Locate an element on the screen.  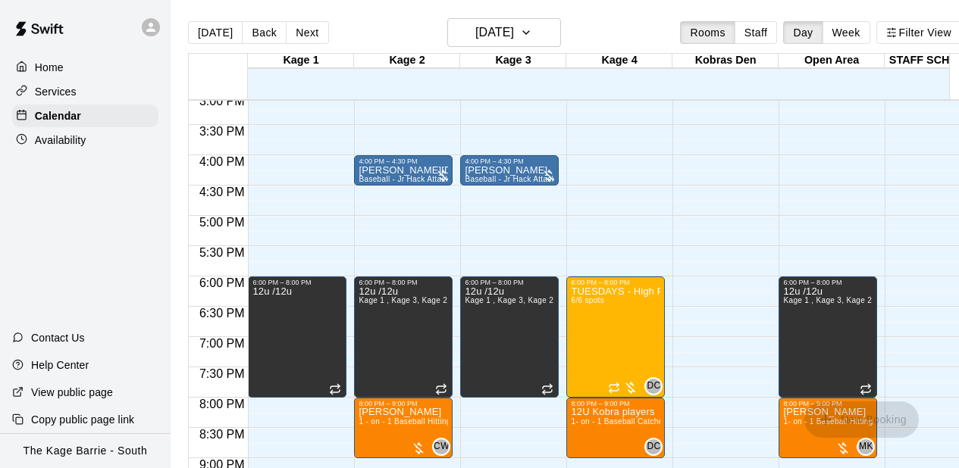
div: 4:00 PM – 4:30 PM: Lucas Sproule is located at coordinates (509, 171).